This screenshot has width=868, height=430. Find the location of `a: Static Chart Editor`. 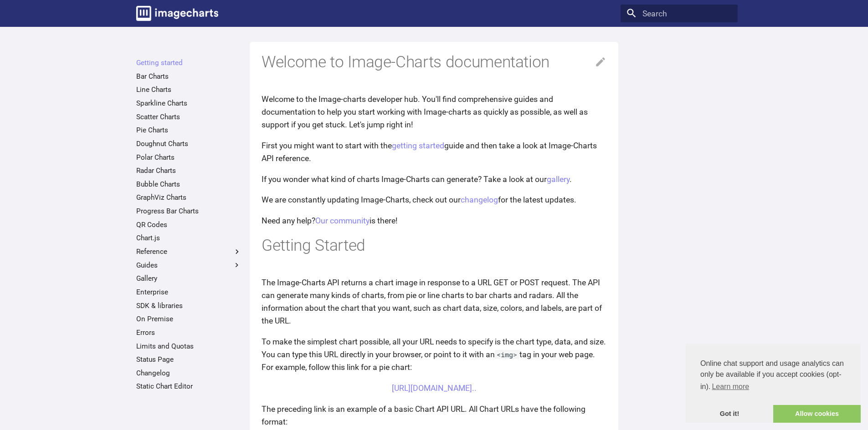

a: Static Chart Editor is located at coordinates (189, 386).